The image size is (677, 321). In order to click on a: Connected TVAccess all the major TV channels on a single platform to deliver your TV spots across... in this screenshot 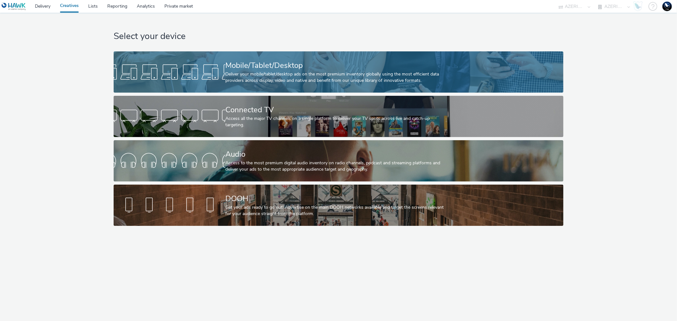, I will do `click(338, 117)`.